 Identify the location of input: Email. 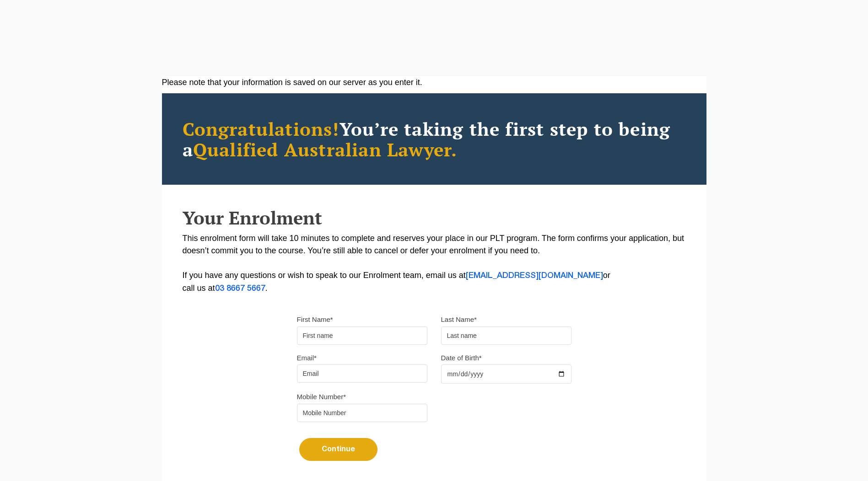
(362, 374).